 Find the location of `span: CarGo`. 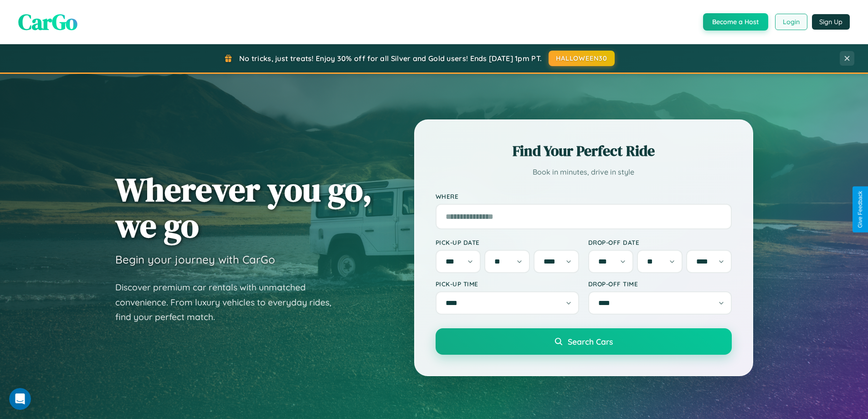

span: CarGo is located at coordinates (48, 22).